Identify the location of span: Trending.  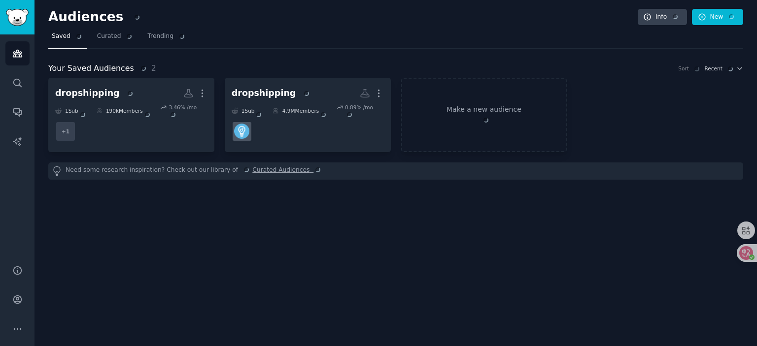
(167, 36).